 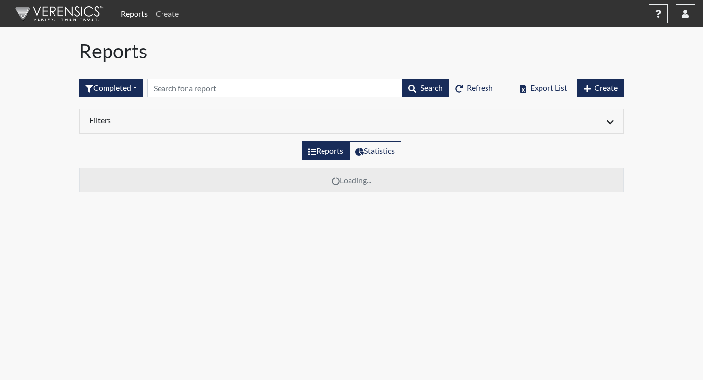 I want to click on a: Create, so click(x=167, y=14).